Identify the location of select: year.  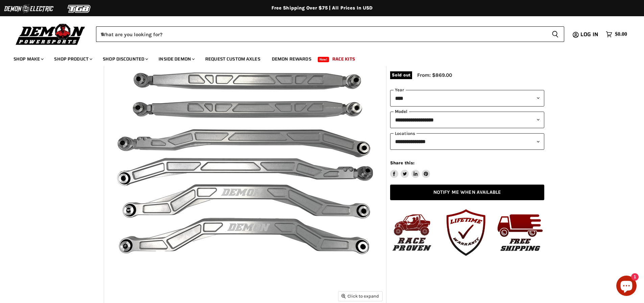
(467, 98).